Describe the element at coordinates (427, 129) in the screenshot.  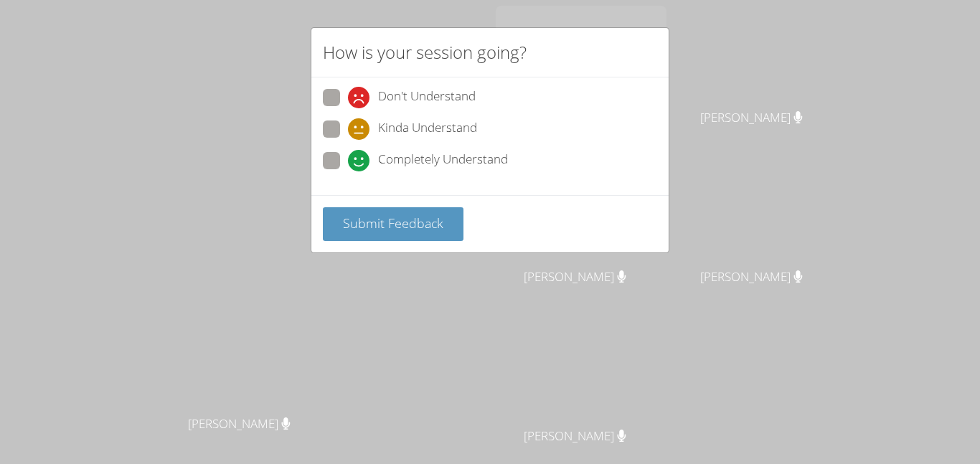
I see `span: Kinda Understand` at that location.